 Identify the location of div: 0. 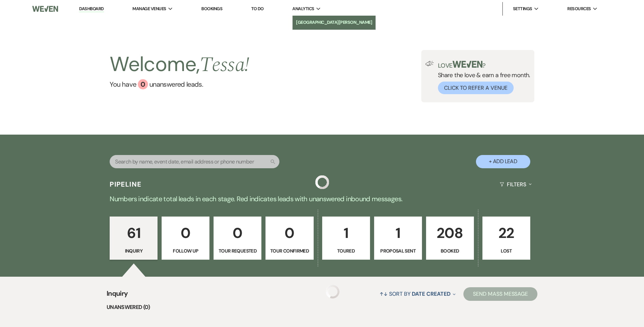
(143, 84).